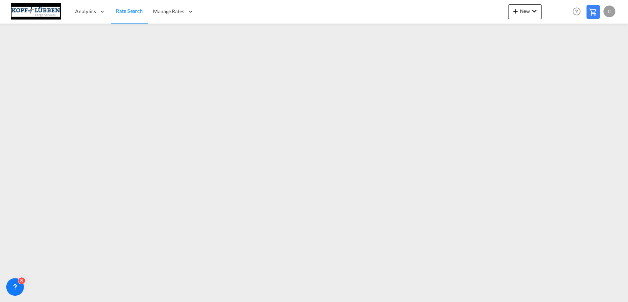 The width and height of the screenshot is (628, 302). What do you see at coordinates (577, 11) in the screenshot?
I see `span: Help` at bounding box center [577, 11].